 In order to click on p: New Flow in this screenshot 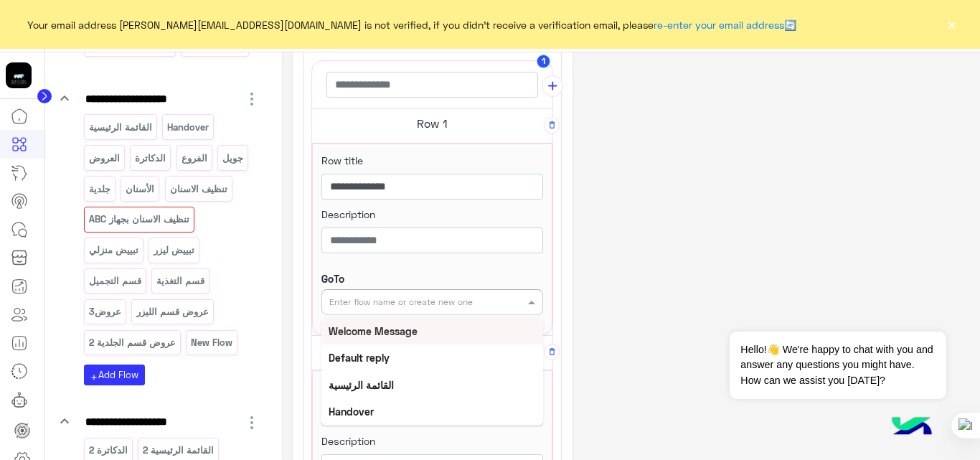, I will do `click(212, 343)`.